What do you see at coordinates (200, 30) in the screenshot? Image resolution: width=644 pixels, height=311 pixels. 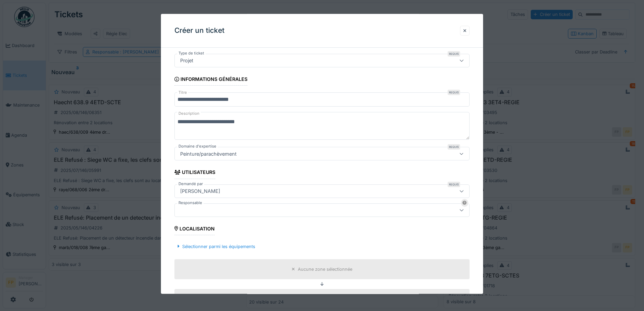 I see `h3: Créer un ticket` at bounding box center [200, 30].